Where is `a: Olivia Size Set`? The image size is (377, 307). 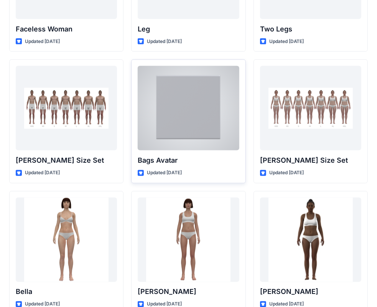 a: Olivia Size Set is located at coordinates (311, 108).